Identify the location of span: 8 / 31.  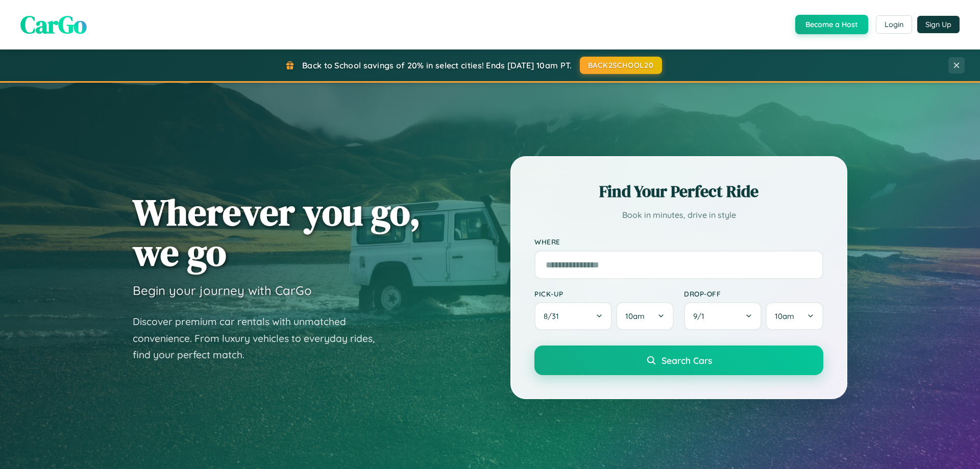
(553, 316).